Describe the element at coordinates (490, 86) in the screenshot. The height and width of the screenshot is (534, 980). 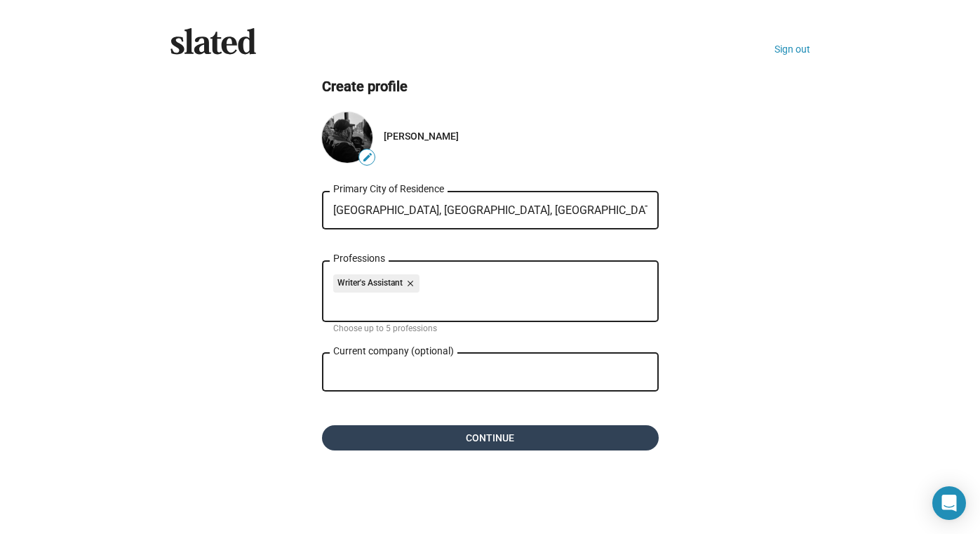
I see `h2: Create profile` at that location.